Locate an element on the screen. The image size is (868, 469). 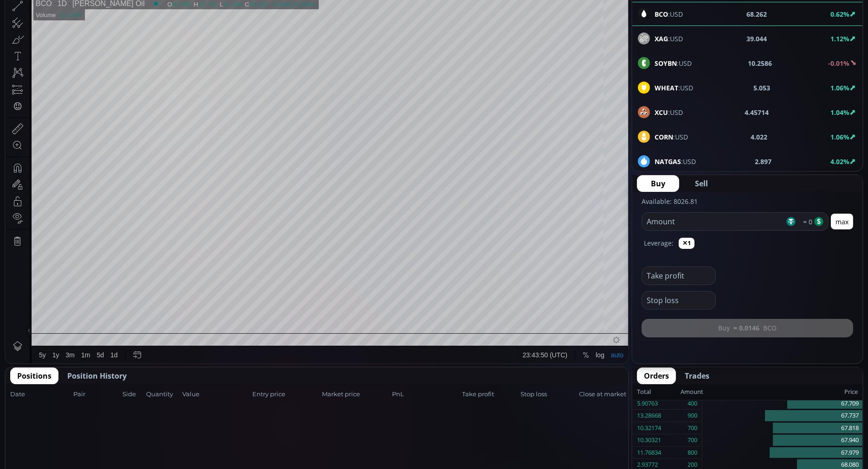
b: WHEAT is located at coordinates (666, 87).